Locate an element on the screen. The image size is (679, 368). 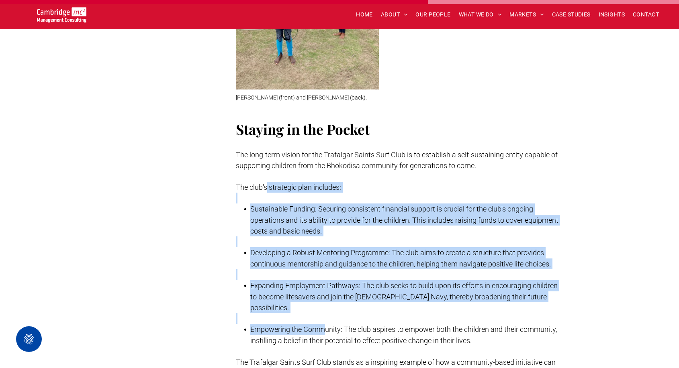
img: Go to Homepage is located at coordinates (61, 15).